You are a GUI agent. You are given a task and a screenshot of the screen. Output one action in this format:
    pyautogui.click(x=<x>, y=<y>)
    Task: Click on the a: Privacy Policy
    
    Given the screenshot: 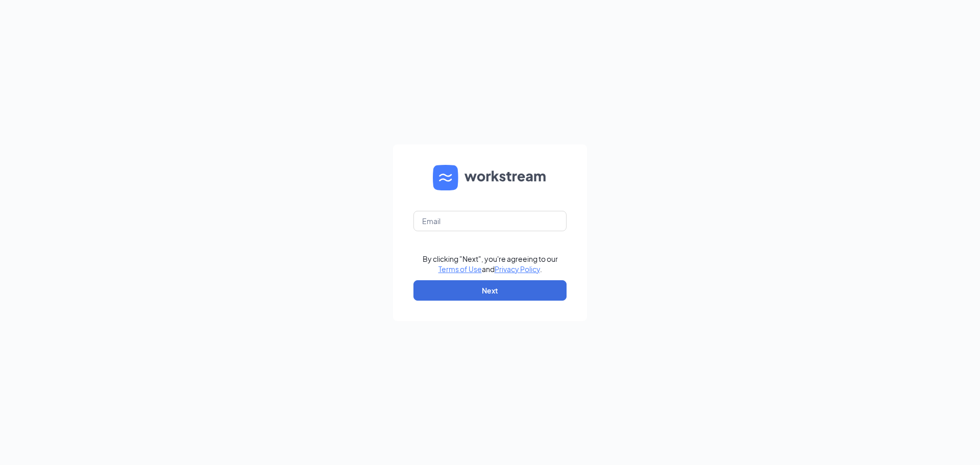 What is the action you would take?
    pyautogui.click(x=517, y=269)
    